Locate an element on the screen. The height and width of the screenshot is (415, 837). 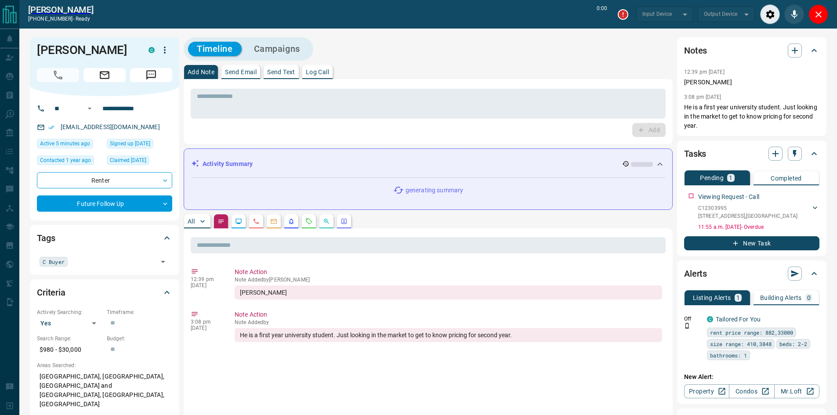
p: Send Email is located at coordinates (241, 72).